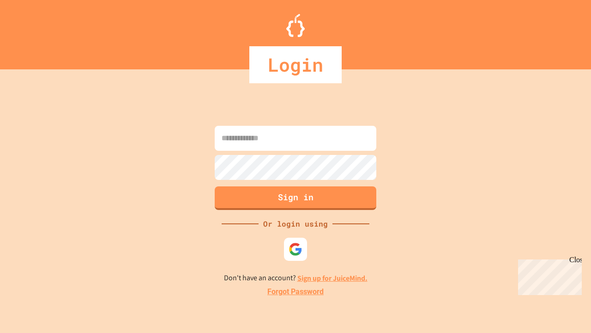 The image size is (591, 333). Describe the element at coordinates (296, 278) in the screenshot. I see `p: Don't have an account?` at that location.